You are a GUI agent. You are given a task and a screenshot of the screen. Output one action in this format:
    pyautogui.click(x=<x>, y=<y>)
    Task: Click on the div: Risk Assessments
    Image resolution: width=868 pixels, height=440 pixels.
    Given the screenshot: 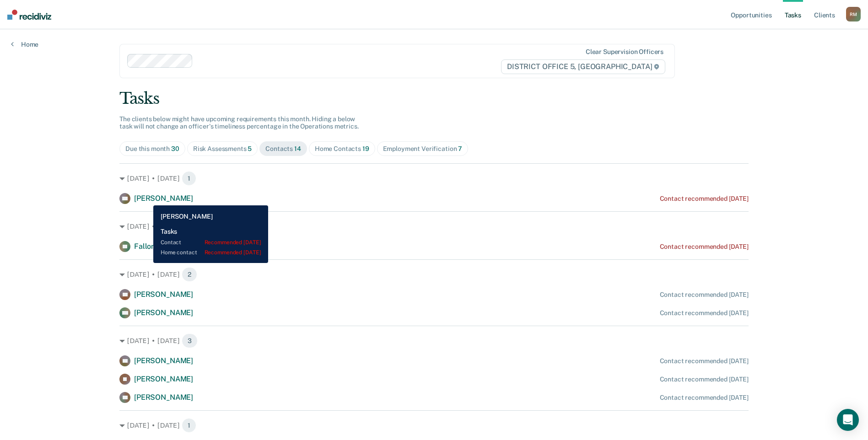 What is the action you would take?
    pyautogui.click(x=222, y=149)
    